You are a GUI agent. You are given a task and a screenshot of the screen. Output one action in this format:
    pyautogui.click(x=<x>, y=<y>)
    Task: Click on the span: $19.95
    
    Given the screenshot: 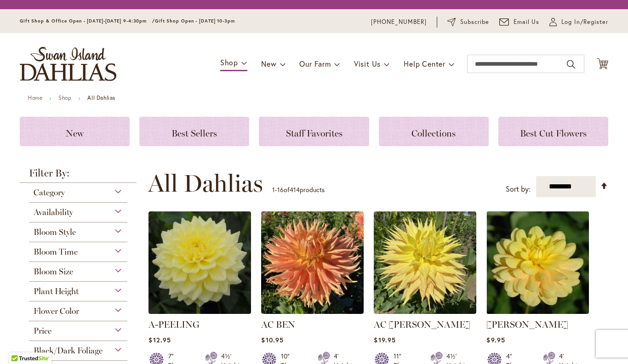 What is the action you would take?
    pyautogui.click(x=384, y=339)
    